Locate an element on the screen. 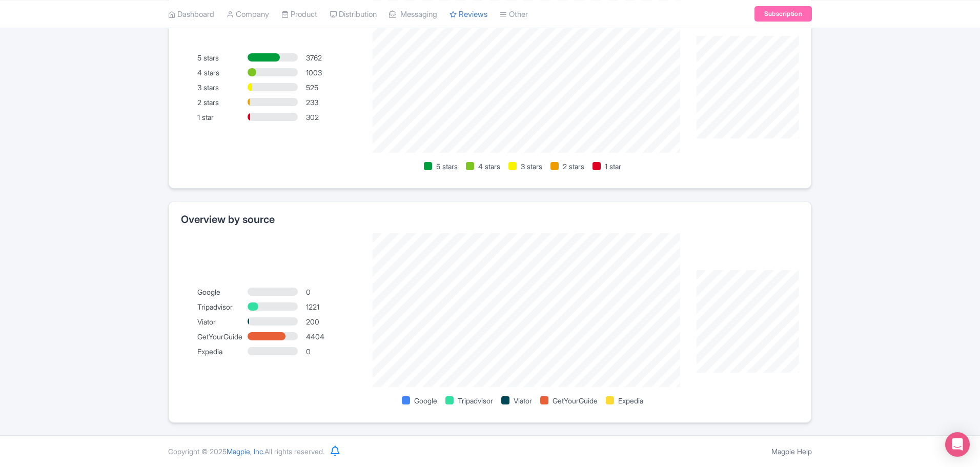 Image resolution: width=980 pixels, height=467 pixels. span: 2 stars is located at coordinates (573, 166).